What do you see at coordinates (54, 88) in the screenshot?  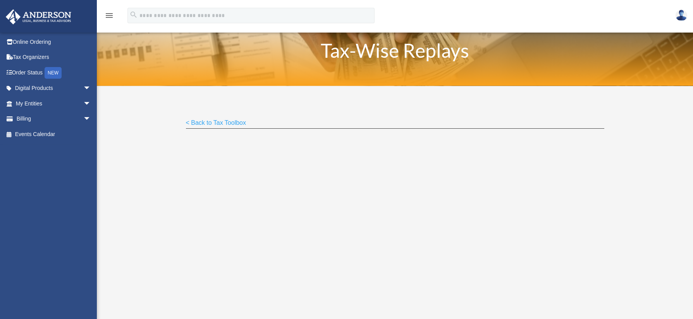 I see `a: Digital Productsarrow_drop_down` at bounding box center [54, 88].